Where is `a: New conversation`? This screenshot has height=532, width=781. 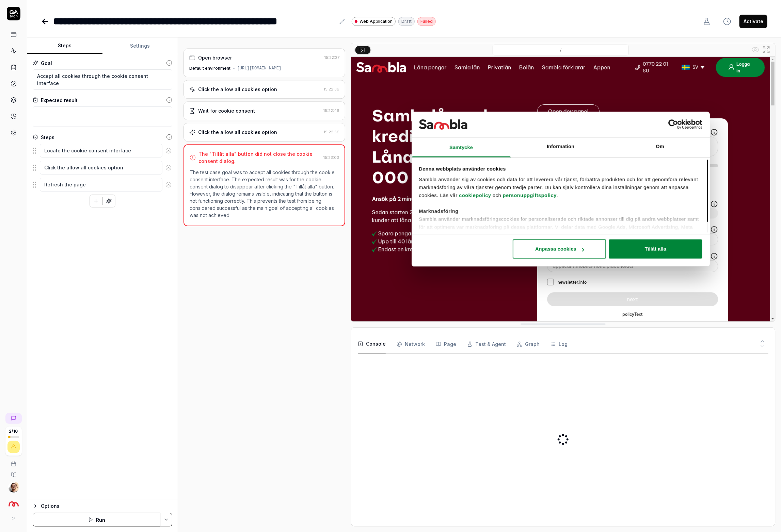
a: New conversation is located at coordinates (14, 418).